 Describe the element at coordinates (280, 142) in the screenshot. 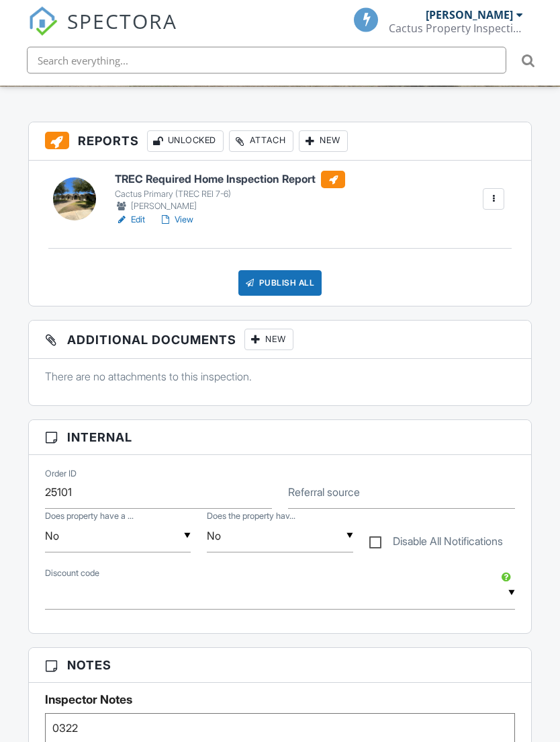

I see `h3: Reports` at that location.